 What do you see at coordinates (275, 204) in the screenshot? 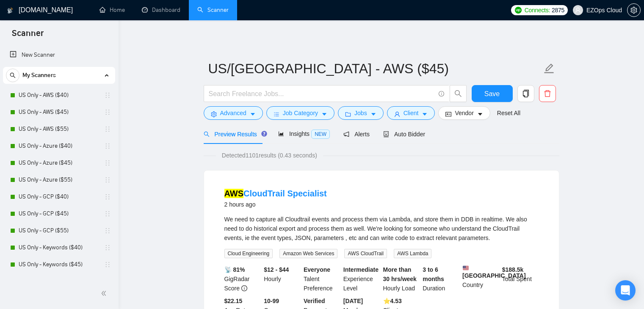
I see `div: 2 hours ago` at bounding box center [275, 204].